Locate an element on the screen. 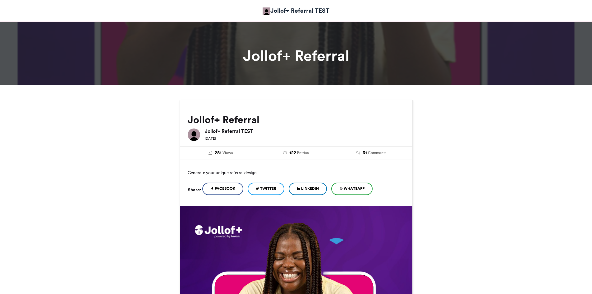 This screenshot has width=592, height=294. a: 122 Entries is located at coordinates (296, 153).